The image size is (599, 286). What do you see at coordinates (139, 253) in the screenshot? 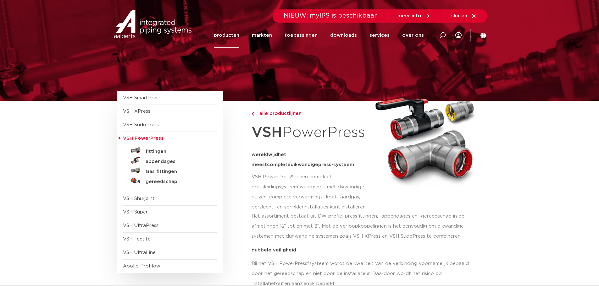
I see `a: VSH UltraLine` at bounding box center [139, 253].